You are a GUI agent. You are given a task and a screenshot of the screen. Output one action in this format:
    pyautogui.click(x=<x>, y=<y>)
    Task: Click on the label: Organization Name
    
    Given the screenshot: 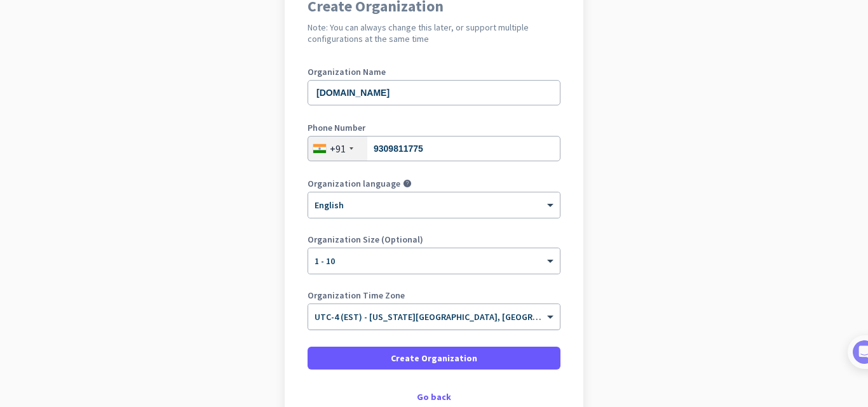 What is the action you would take?
    pyautogui.click(x=434, y=72)
    